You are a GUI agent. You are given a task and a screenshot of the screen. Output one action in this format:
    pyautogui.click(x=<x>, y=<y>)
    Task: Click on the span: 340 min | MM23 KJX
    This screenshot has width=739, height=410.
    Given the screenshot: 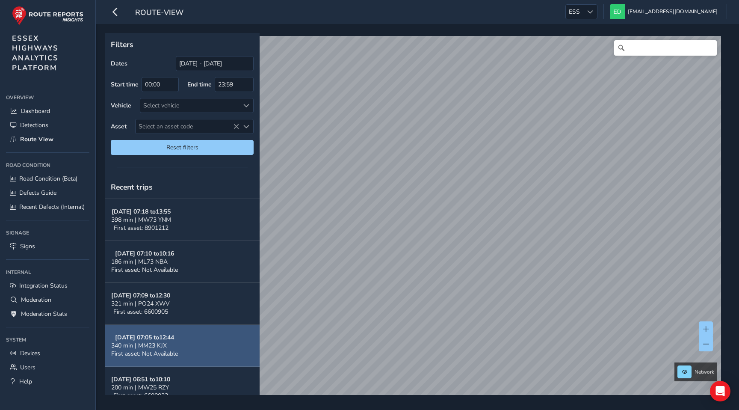 What is the action you would take?
    pyautogui.click(x=139, y=345)
    